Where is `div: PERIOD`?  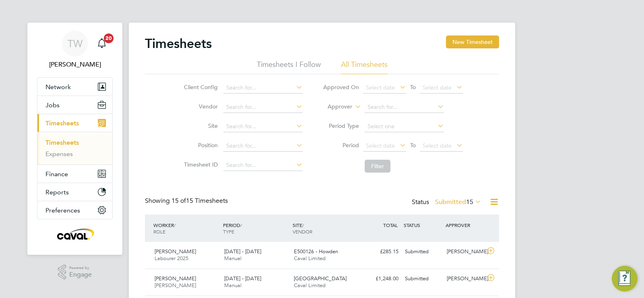
div: PERIOD is located at coordinates (256, 228).